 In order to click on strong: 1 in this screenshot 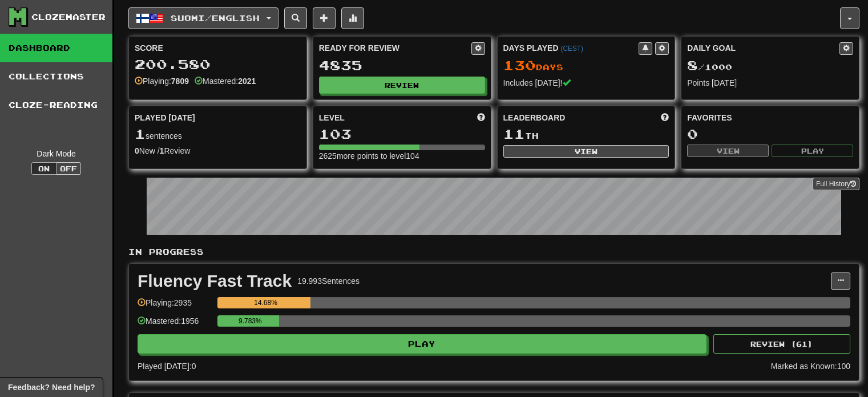, I will do `click(162, 151)`.